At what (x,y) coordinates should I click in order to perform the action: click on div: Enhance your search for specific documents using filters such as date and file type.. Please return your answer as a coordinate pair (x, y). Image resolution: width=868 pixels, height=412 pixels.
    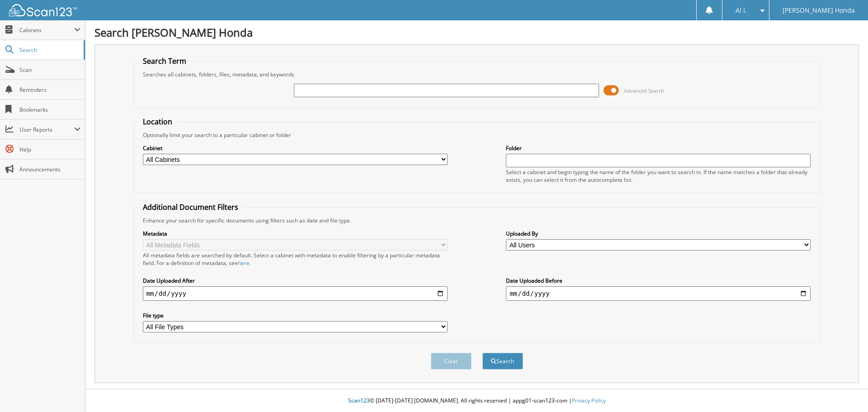
    Looking at the image, I should click on (477, 220).